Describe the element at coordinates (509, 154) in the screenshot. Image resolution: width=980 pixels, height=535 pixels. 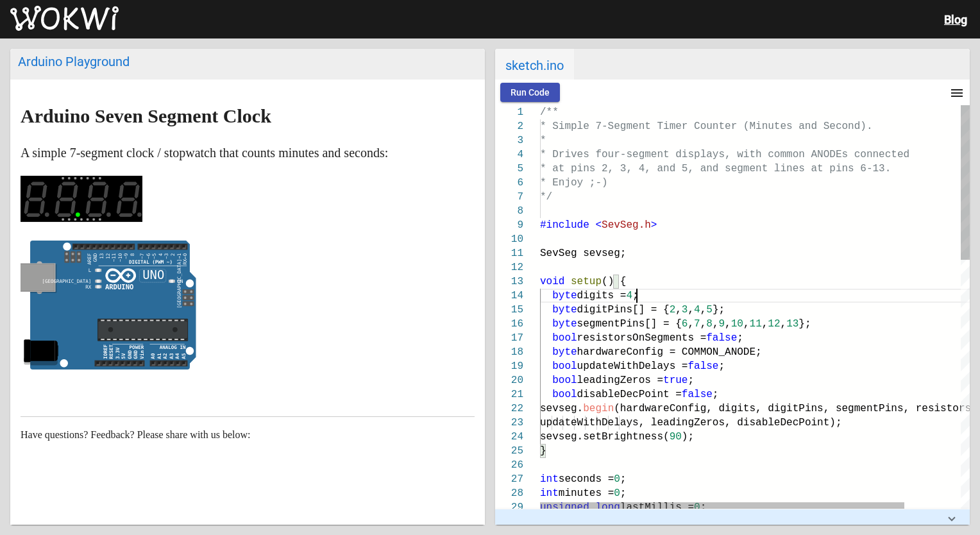
I see `div: 4` at that location.